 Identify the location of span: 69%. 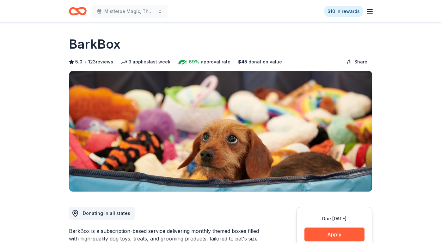
(194, 62).